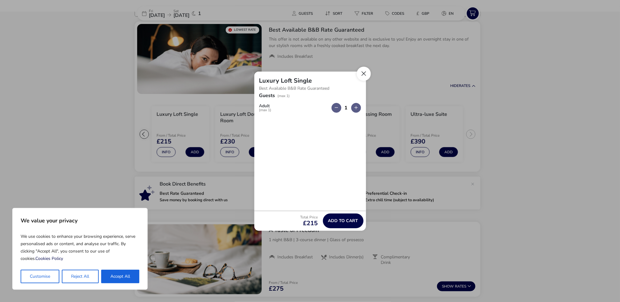 The width and height of the screenshot is (620, 302). I want to click on p: Best Available B&B Rate Guaranteed, so click(310, 89).